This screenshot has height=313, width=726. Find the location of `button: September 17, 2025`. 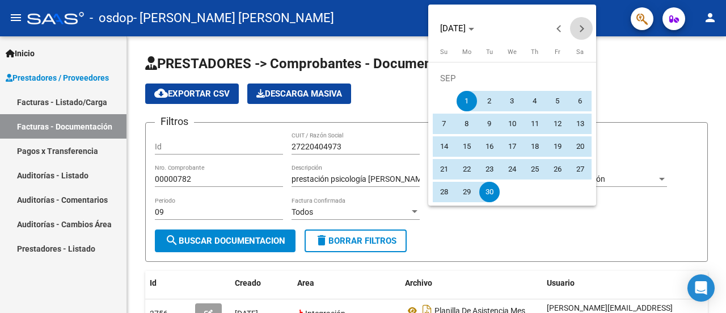

button: September 17, 2025 is located at coordinates (512, 146).